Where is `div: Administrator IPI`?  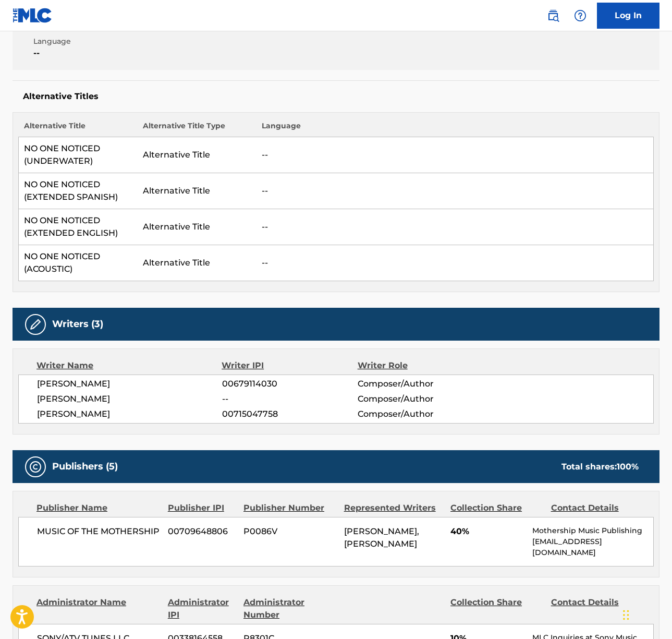 div: Administrator IPI is located at coordinates (202, 608).